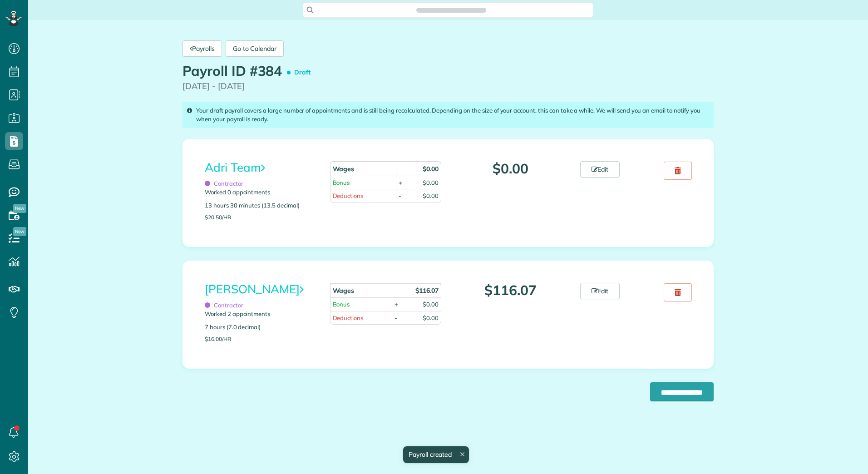  What do you see at coordinates (260, 217) in the screenshot?
I see `p: $20.50/hr` at bounding box center [260, 217].